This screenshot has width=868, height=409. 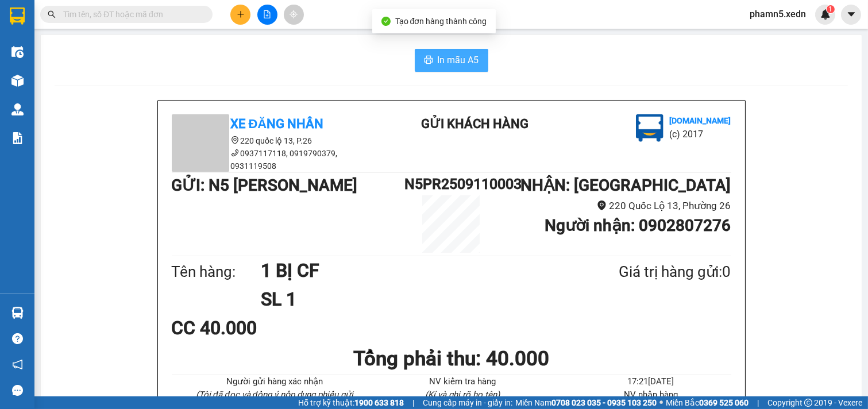 What do you see at coordinates (17, 338) in the screenshot?
I see `span: question-circle` at bounding box center [17, 338].